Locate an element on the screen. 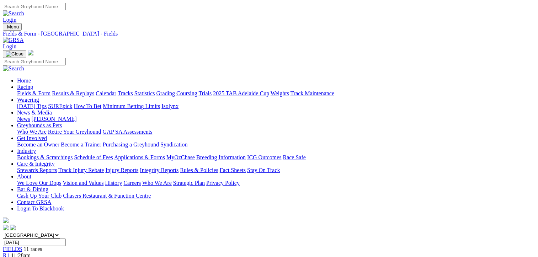 Image resolution: width=538 pixels, height=257 pixels. a: Purchasing a Greyhound is located at coordinates (131, 144).